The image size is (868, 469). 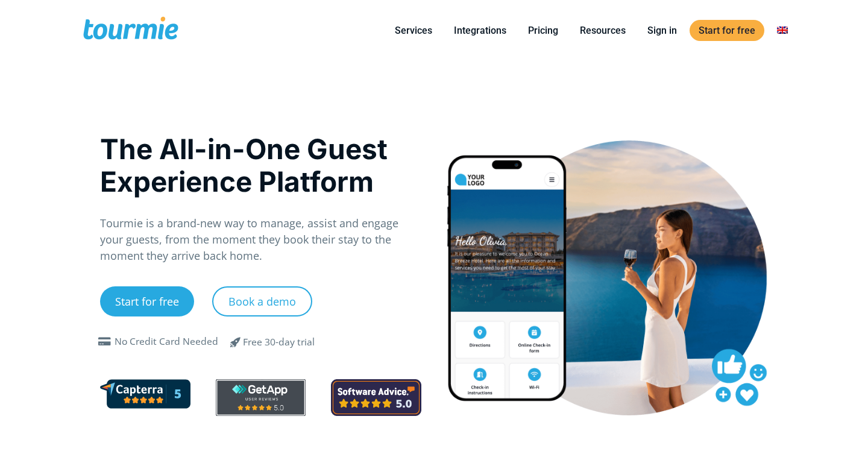 What do you see at coordinates (260, 239) in the screenshot?
I see `p: Tourmie is a brand-new way to manage, assist and engage your guests, from the moment they book th...` at bounding box center [260, 239].